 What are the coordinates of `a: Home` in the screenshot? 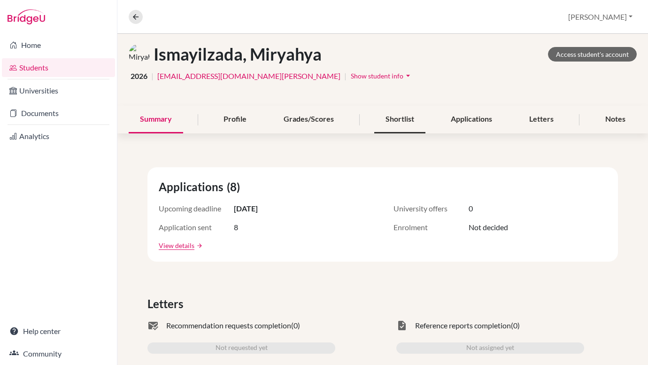 It's located at (58, 45).